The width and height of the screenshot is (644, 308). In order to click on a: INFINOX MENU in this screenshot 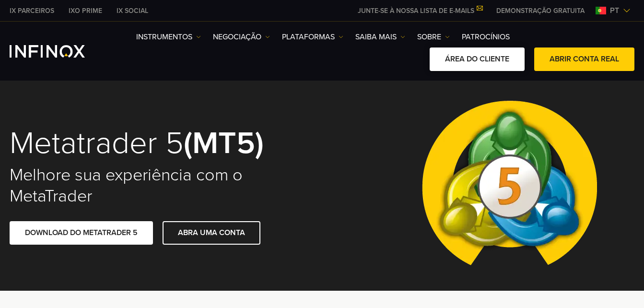, I will do `click(540, 10)`.